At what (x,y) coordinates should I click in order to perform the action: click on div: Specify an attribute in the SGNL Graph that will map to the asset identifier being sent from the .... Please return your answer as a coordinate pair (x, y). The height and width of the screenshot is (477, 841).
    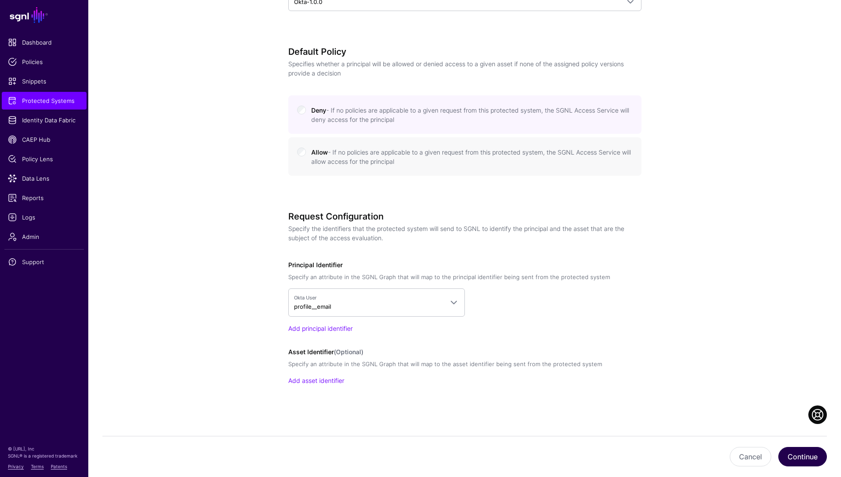
    Looking at the image, I should click on (465, 364).